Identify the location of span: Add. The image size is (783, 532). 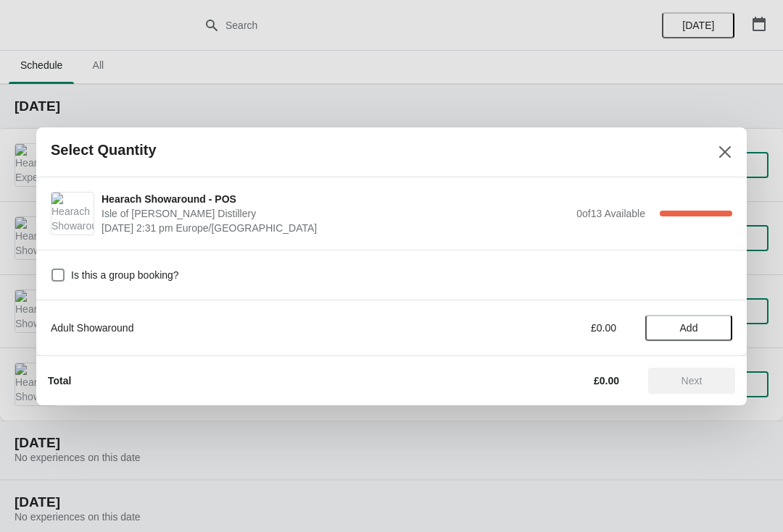
(689, 328).